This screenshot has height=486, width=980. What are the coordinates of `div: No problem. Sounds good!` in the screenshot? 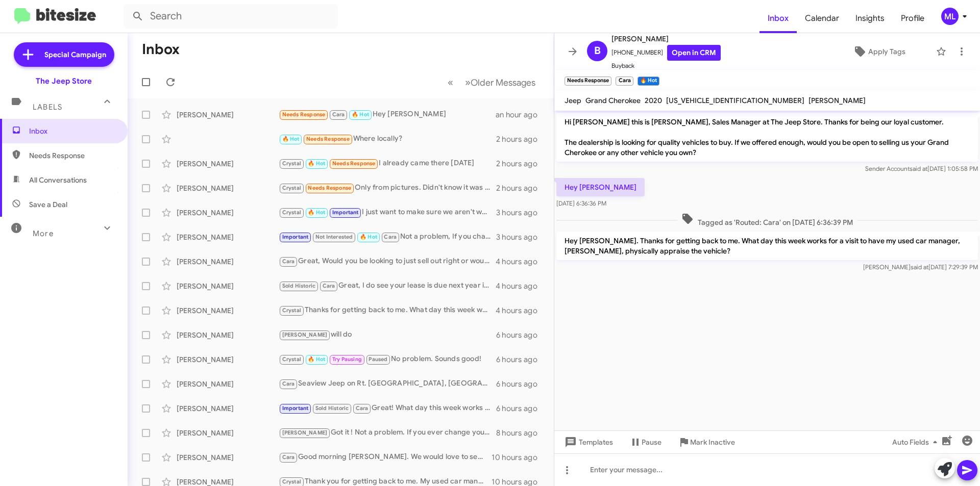 It's located at (388, 359).